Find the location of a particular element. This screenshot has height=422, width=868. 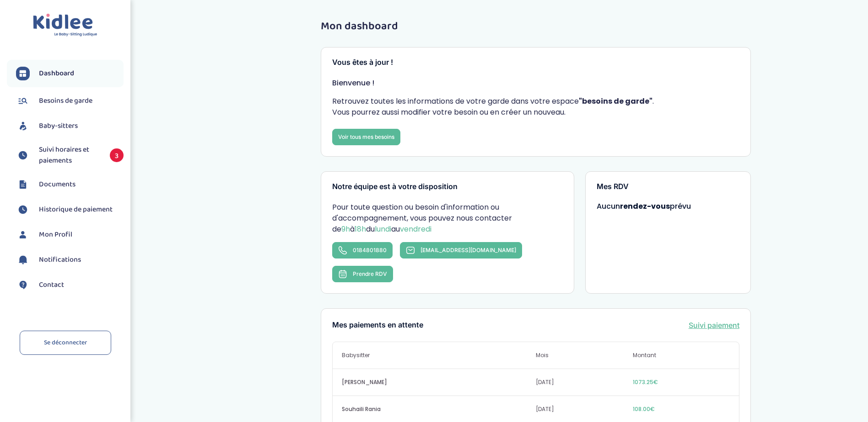

span: lundi is located at coordinates (383, 229).